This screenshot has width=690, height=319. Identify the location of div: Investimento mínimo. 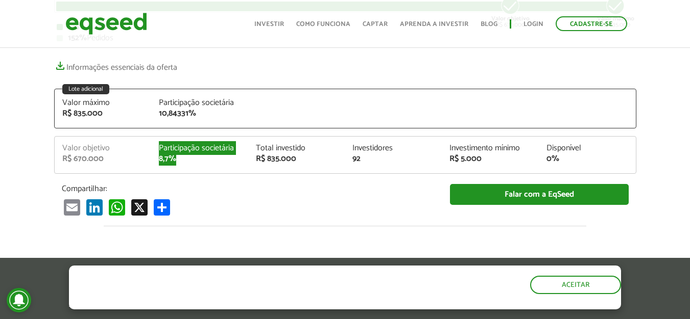
(490, 149).